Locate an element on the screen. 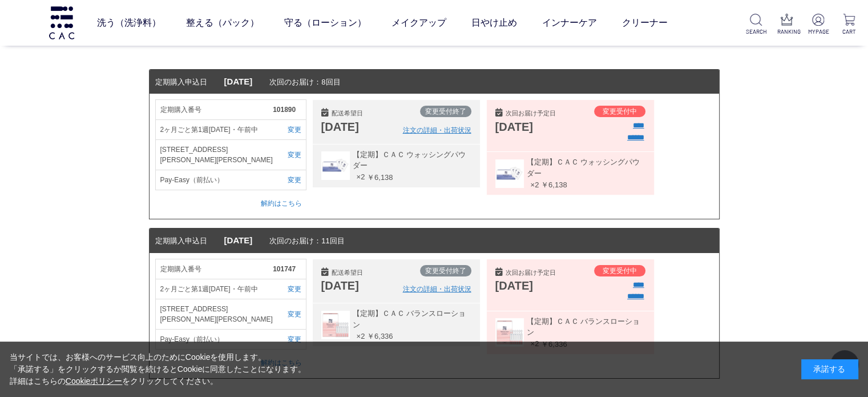 The height and width of the screenshot is (397, 868). p: CART is located at coordinates (848, 32).